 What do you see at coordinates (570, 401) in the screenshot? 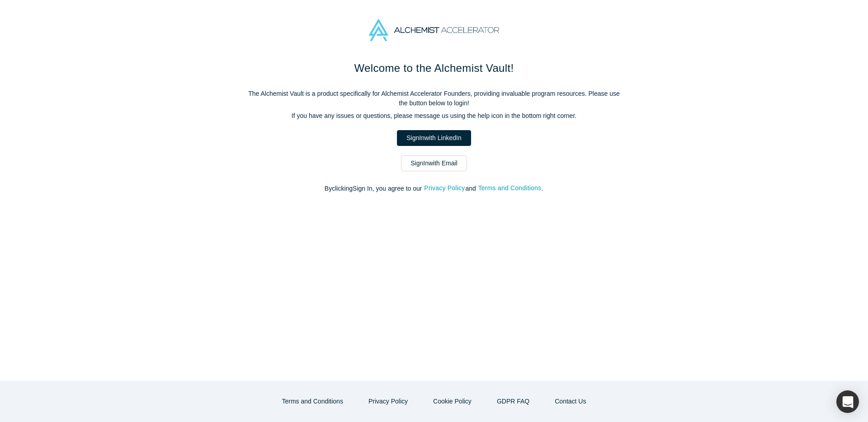
I see `button: Contact Us` at bounding box center [570, 401].